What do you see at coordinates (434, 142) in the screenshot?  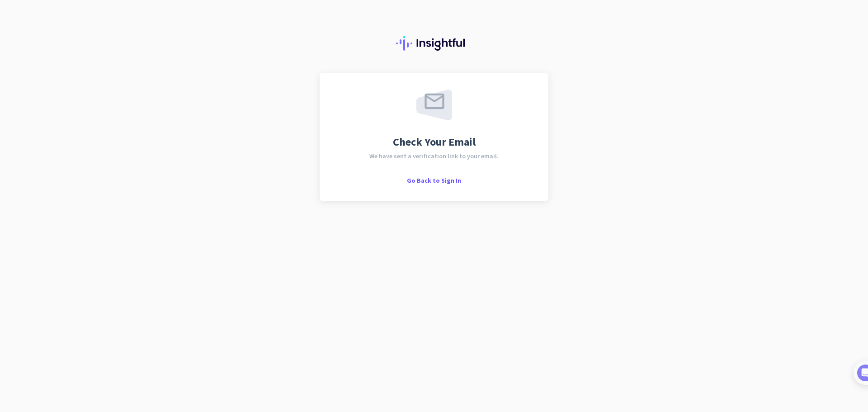 I see `span: Check Your Email` at bounding box center [434, 142].